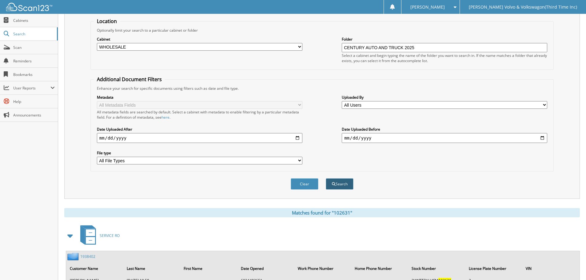  Describe the element at coordinates (200, 39) in the screenshot. I see `label: Cabinet` at that location.